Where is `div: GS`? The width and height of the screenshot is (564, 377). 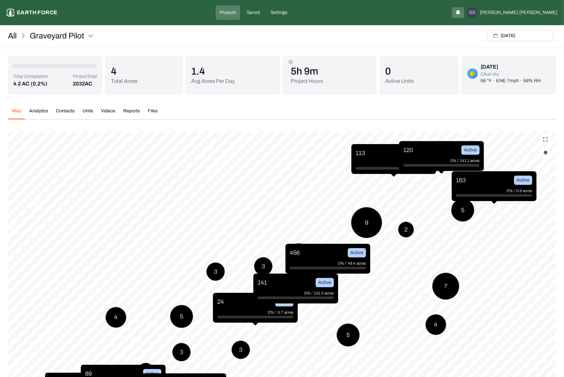
div: GS is located at coordinates (472, 13).